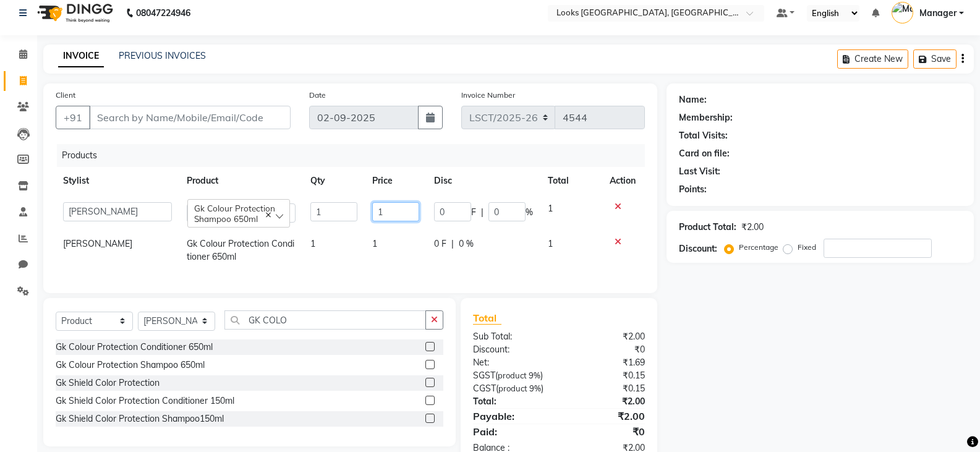 Image resolution: width=980 pixels, height=452 pixels. Describe the element at coordinates (938, 13) in the screenshot. I see `span: Manager` at that location.